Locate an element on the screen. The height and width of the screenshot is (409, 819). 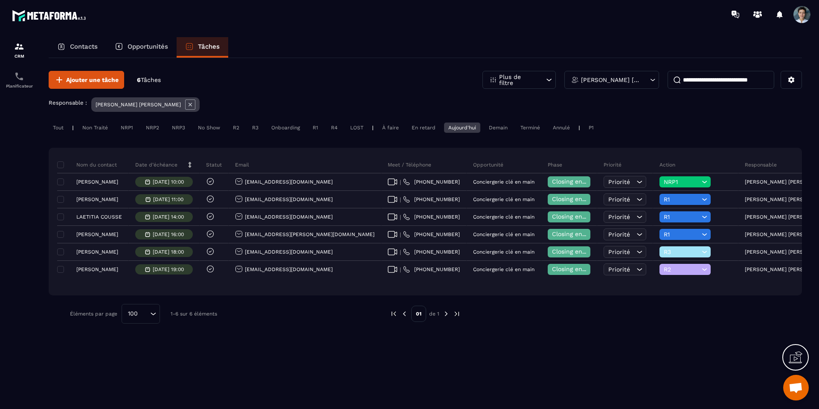
p: Contacts is located at coordinates (84, 47).